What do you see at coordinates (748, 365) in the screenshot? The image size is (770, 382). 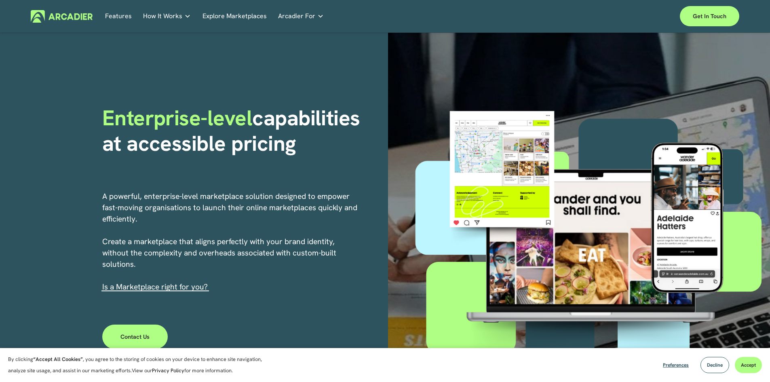 I see `button: Accept` at bounding box center [748, 365].